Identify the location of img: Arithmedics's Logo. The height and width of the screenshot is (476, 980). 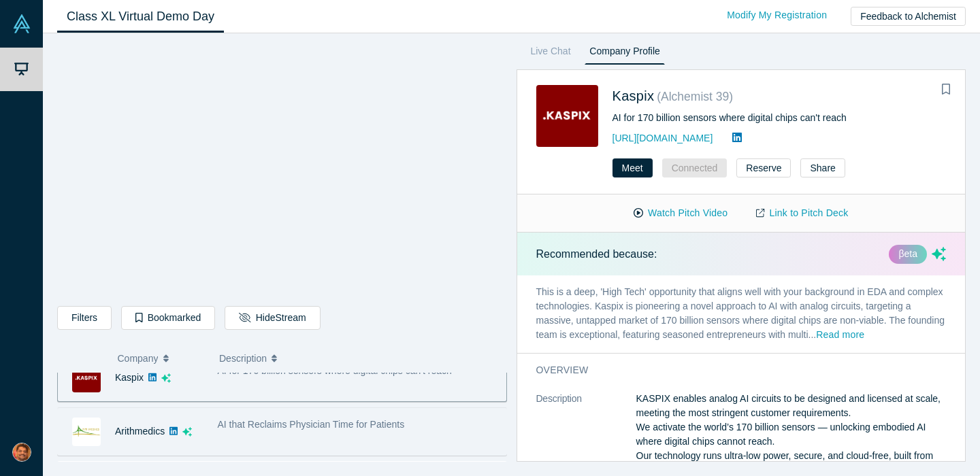
(87, 432).